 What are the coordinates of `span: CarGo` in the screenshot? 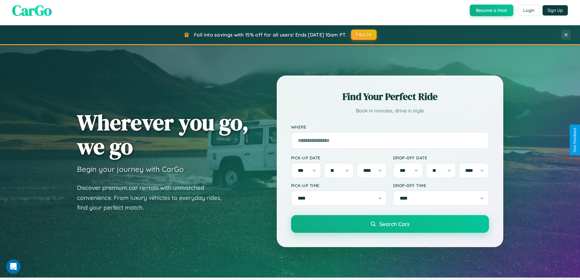 It's located at (32, 10).